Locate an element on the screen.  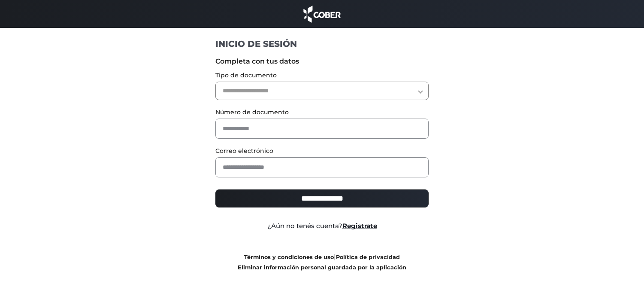
label: Tipo de documento is located at coordinates (322, 75).